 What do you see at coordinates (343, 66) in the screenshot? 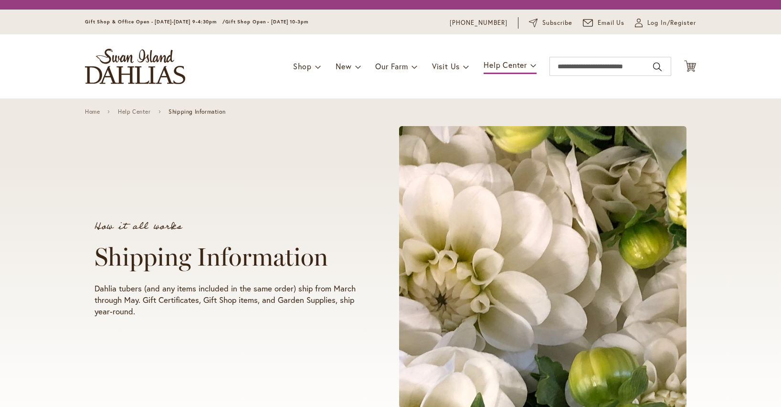
I see `span: New` at bounding box center [343, 66].